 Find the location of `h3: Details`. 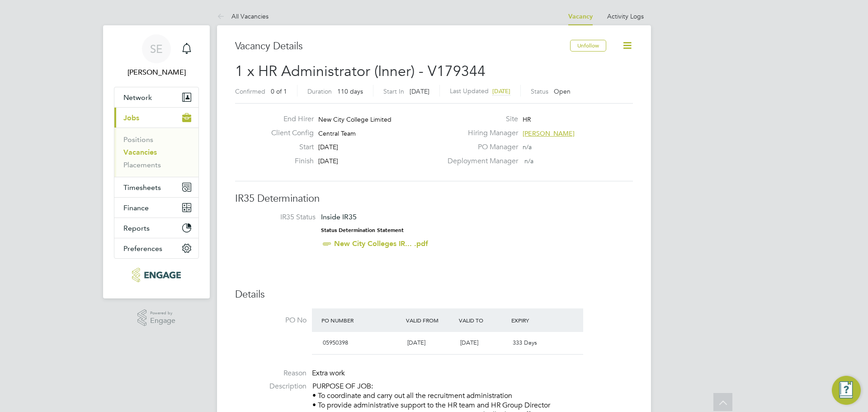

h3: Details is located at coordinates (434, 295).